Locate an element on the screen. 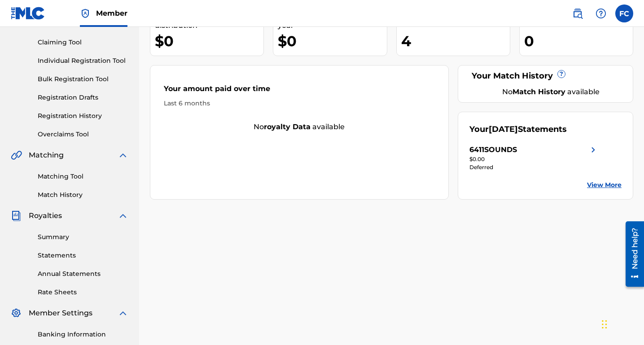 The image size is (644, 345). span: Member Settings is located at coordinates (60, 313).